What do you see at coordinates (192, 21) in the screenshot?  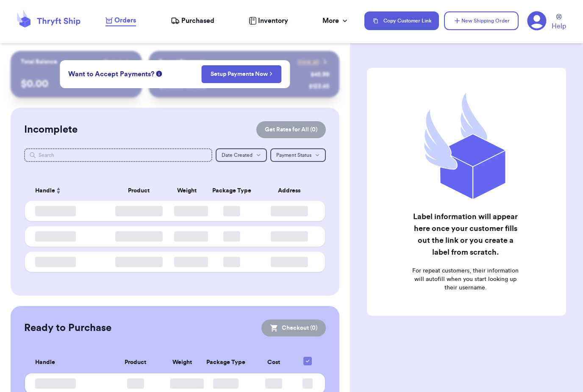 I see `a: Purchased` at bounding box center [192, 21].